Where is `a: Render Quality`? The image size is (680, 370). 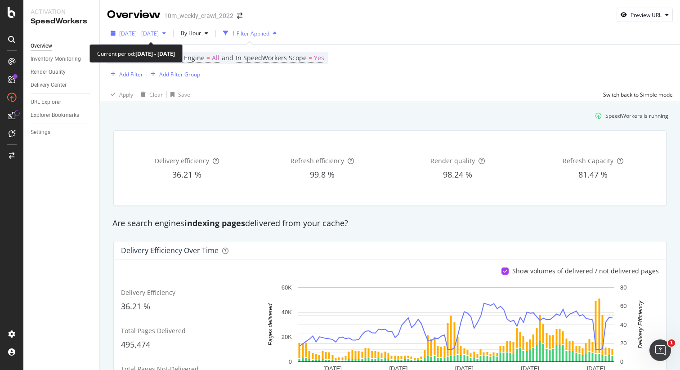 a: Render Quality is located at coordinates (62, 72).